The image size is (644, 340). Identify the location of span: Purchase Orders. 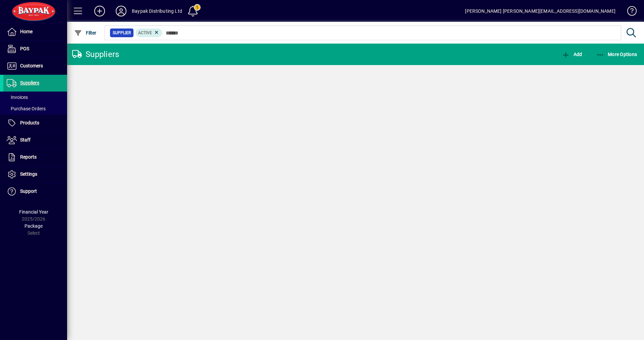
(26, 108).